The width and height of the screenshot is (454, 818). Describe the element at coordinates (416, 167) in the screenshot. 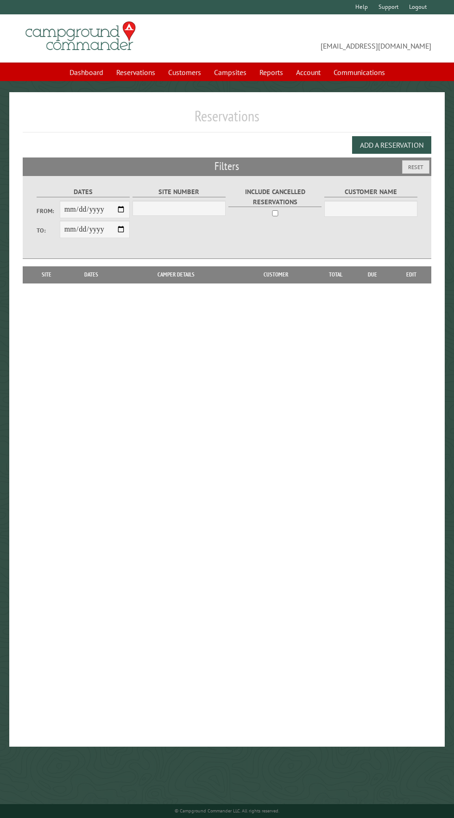

I see `button: Reset` at that location.